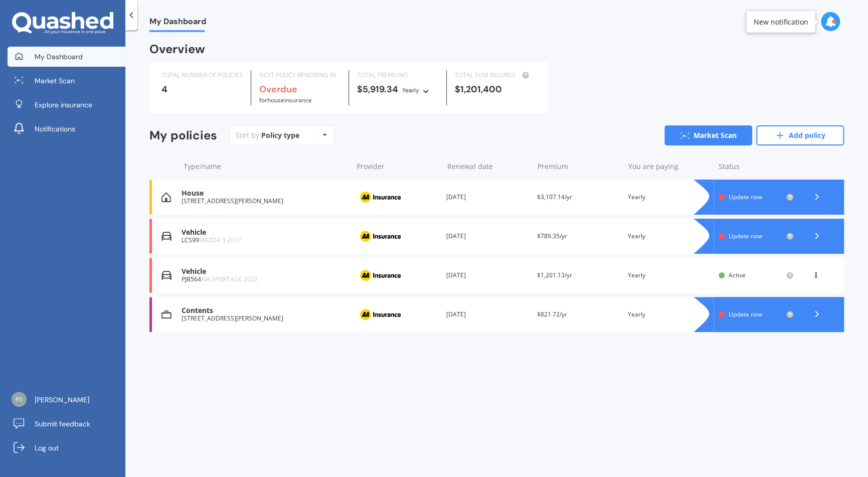 The height and width of the screenshot is (477, 868). What do you see at coordinates (398, 167) in the screenshot?
I see `div: Provider` at bounding box center [398, 167].